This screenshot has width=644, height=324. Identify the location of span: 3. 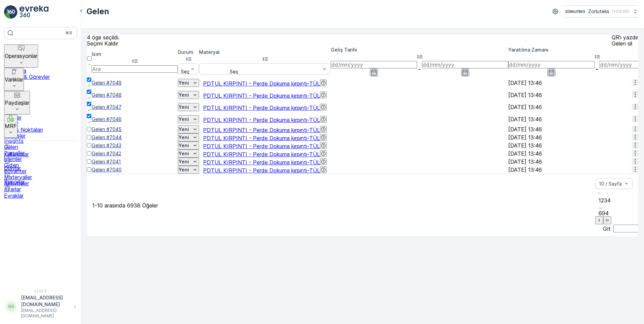
(606, 200).